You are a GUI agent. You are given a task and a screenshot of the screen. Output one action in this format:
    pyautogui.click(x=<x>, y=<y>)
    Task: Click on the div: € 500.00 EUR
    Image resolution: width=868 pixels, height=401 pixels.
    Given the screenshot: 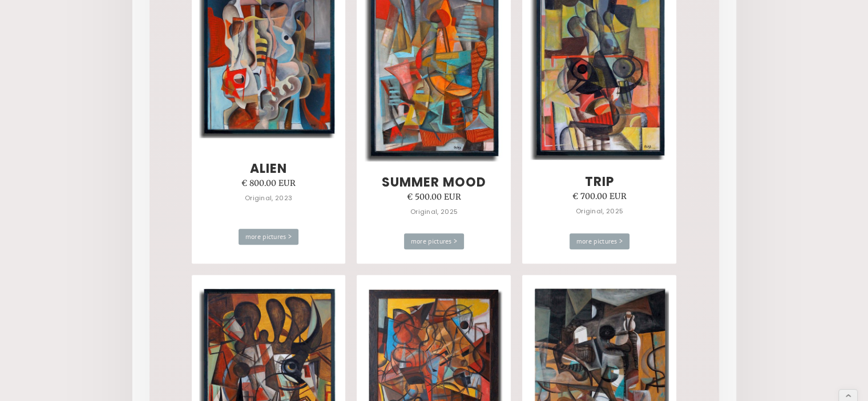 What is the action you would take?
    pyautogui.click(x=434, y=197)
    